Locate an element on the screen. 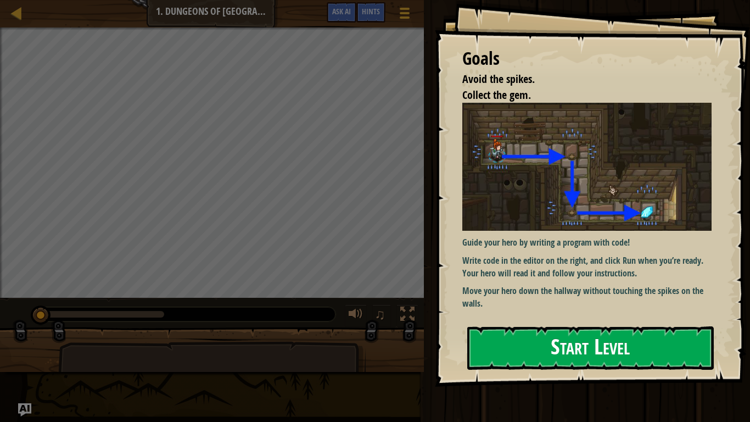  div: Goals is located at coordinates (587, 59).